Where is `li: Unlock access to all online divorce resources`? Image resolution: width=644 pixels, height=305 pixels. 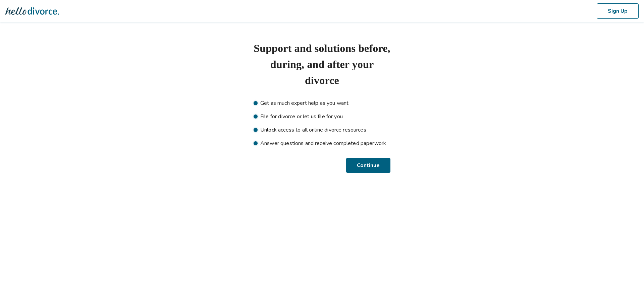
li: Unlock access to all online divorce resources is located at coordinates (322, 130).